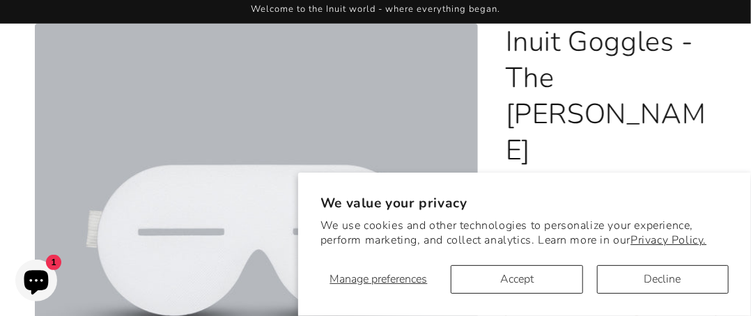 The height and width of the screenshot is (316, 751). I want to click on span: Manage preferences, so click(379, 279).